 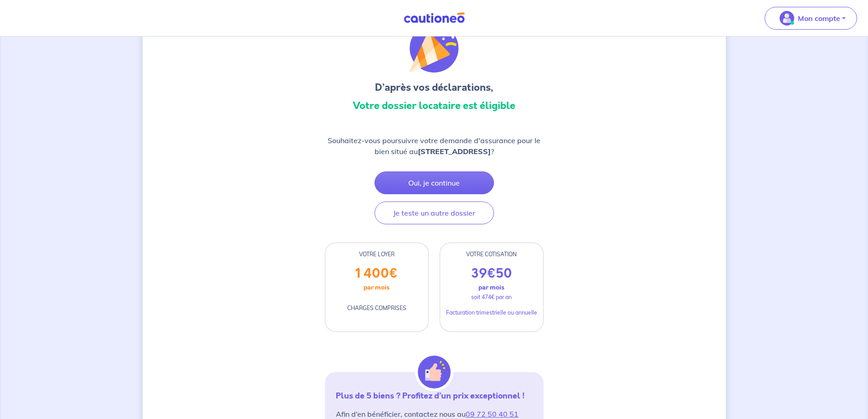 I want to click on p: 1 400 €, so click(x=376, y=274).